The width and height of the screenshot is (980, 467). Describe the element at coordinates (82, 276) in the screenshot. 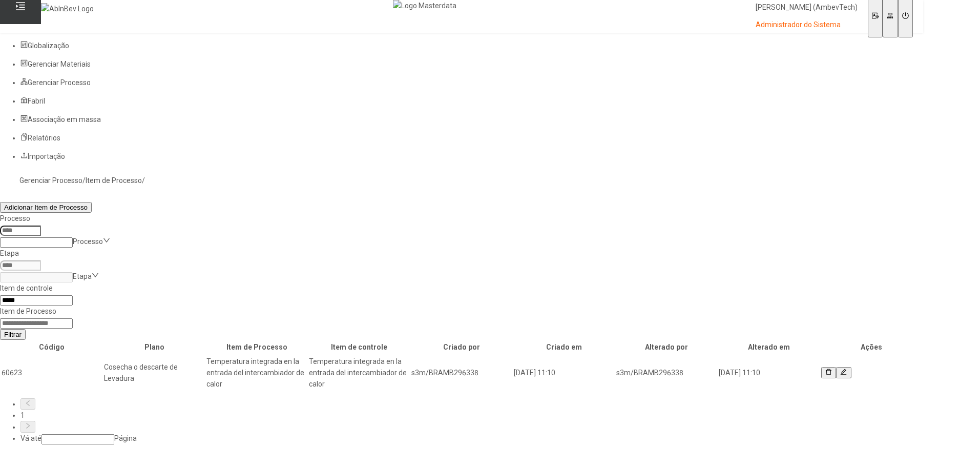

I see `nz-select-placeholder: Etapa` at that location.